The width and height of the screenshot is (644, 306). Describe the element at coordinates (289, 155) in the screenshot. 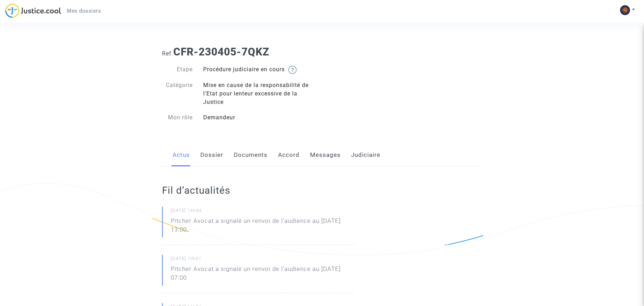

I see `a: Accord` at that location.